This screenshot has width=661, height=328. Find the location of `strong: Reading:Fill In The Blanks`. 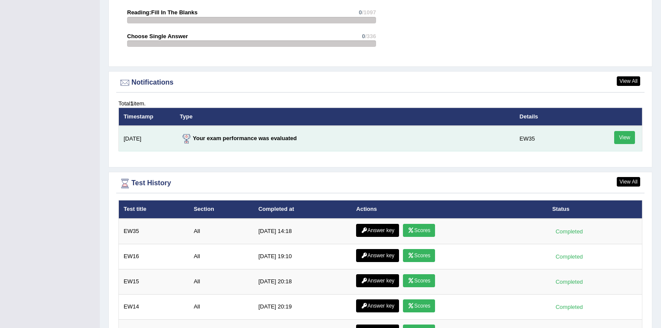

strong: Reading:Fill In The Blanks is located at coordinates (162, 12).